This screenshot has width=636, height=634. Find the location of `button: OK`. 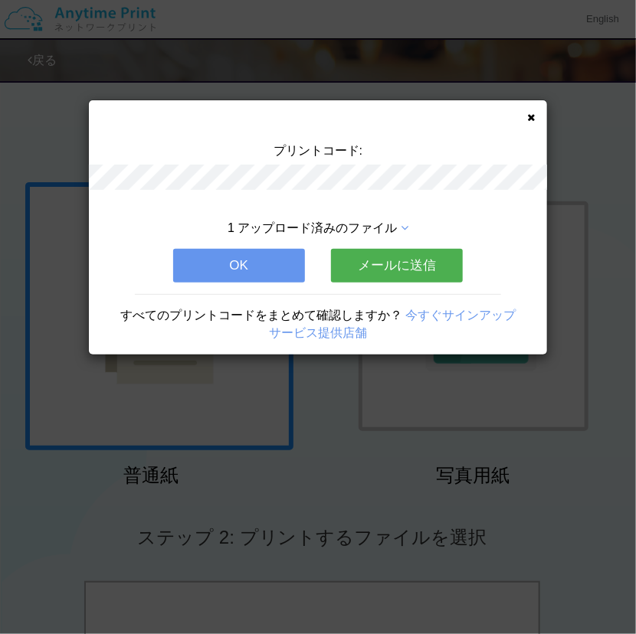

button: OK is located at coordinates (239, 266).